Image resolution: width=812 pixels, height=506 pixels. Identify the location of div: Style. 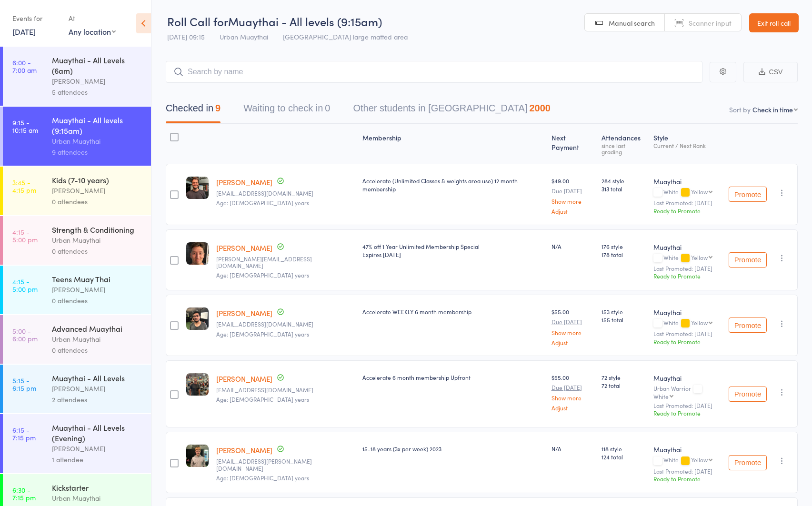
(687, 144).